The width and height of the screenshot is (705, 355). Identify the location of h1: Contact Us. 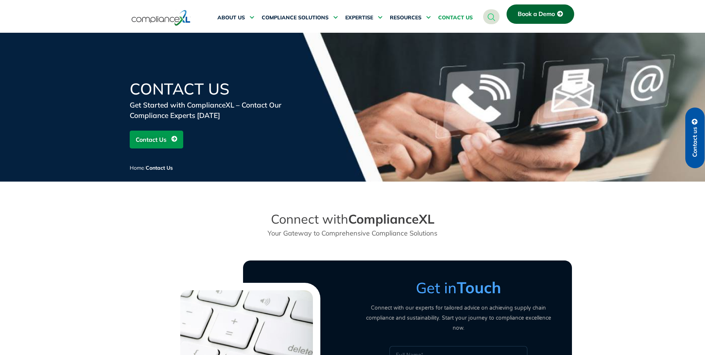
(219, 89).